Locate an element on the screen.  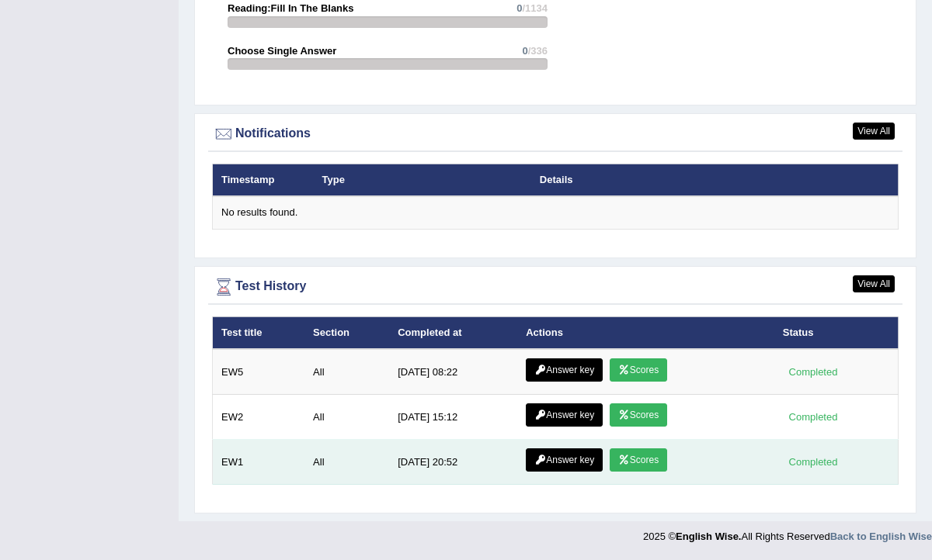
span: /1134 is located at coordinates (534, 8).